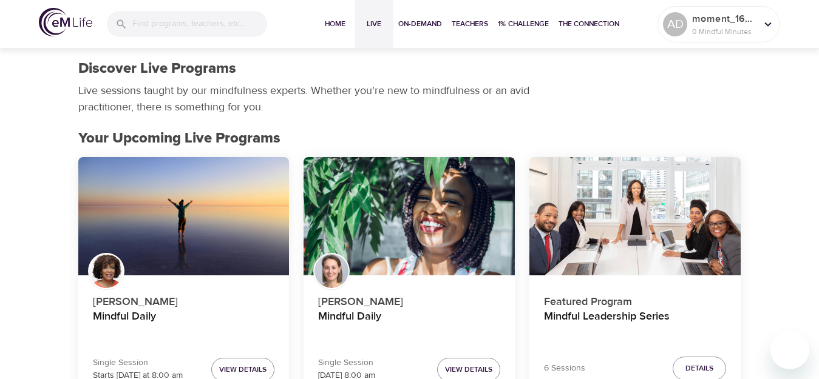 Image resolution: width=819 pixels, height=379 pixels. What do you see at coordinates (635, 299) in the screenshot?
I see `p: Featured Program` at bounding box center [635, 299].